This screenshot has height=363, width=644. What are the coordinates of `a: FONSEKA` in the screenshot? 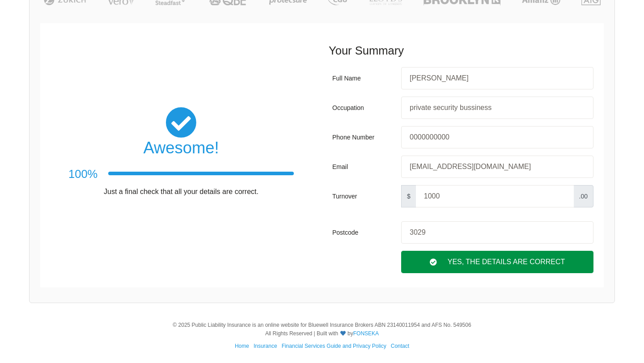 It's located at (366, 334).